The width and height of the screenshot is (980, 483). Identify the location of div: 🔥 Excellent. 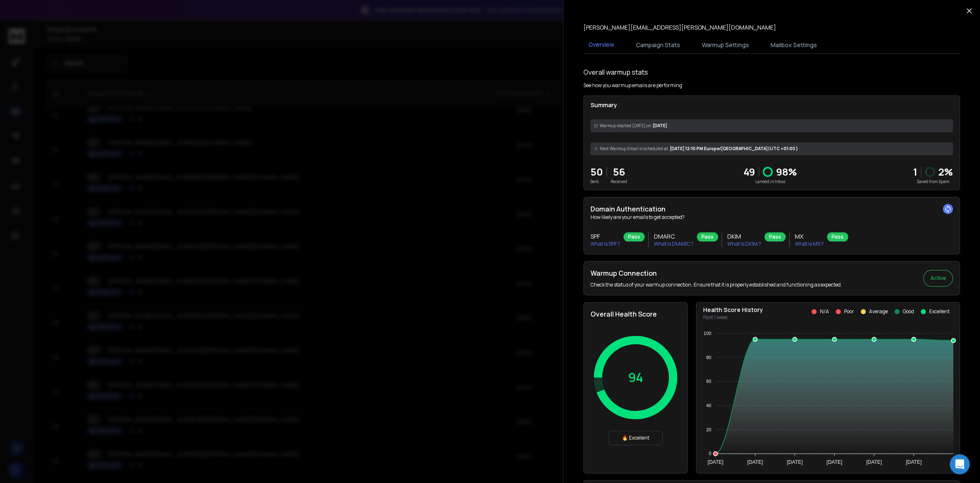
(635, 438).